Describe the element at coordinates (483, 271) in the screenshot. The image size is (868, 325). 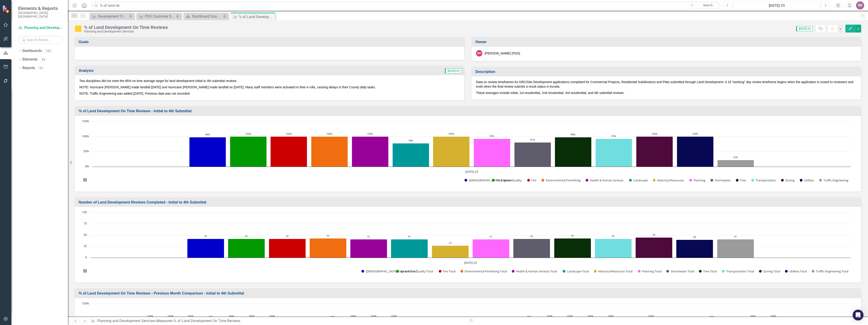
I see `button: Show Environmental Permitting Total` at that location.